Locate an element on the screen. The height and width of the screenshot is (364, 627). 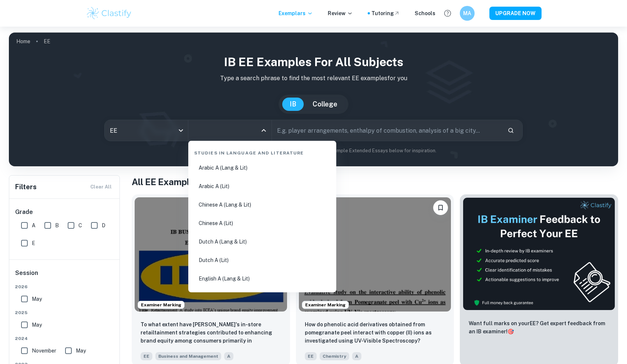
a: Home is located at coordinates (23, 42).